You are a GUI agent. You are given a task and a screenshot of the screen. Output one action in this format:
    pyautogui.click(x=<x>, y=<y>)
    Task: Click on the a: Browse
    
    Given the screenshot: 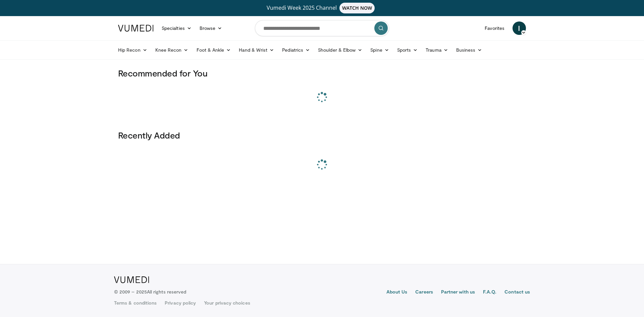 What is the action you would take?
    pyautogui.click(x=211, y=28)
    